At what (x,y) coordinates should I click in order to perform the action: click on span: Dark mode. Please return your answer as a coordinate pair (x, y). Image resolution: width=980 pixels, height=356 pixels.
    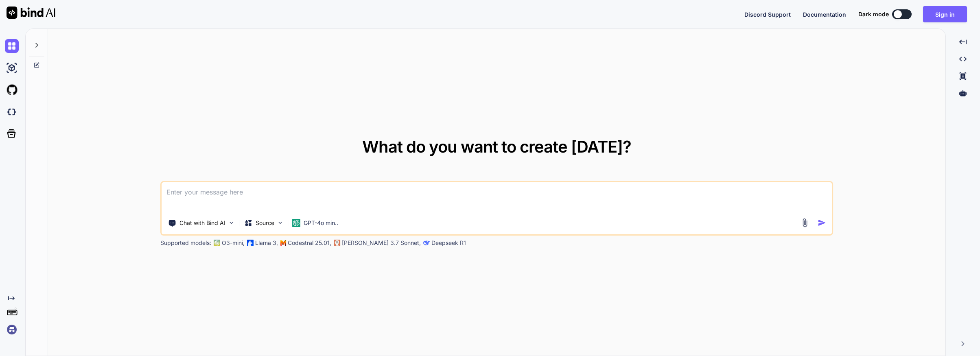
    Looking at the image, I should click on (873, 14).